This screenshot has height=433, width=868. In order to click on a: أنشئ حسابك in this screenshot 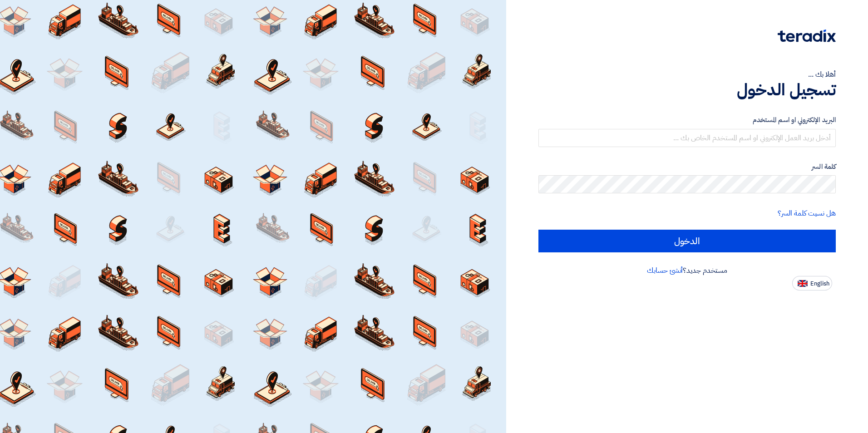, I will do `click(665, 270)`.